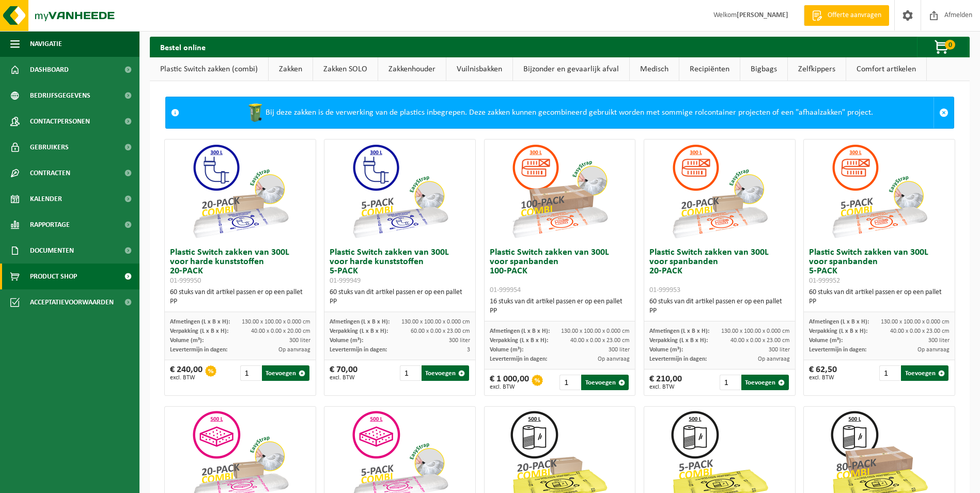 Image resolution: width=980 pixels, height=493 pixels. What do you see at coordinates (560, 307) in the screenshot?
I see `div: 16 stuks van dit artikel passen er op een pallet` at bounding box center [560, 307].